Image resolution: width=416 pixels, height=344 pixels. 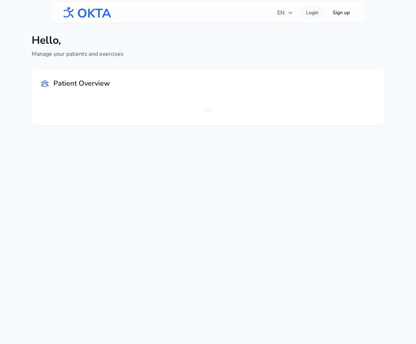 I want to click on p: Manage your patients and exercises, so click(x=78, y=54).